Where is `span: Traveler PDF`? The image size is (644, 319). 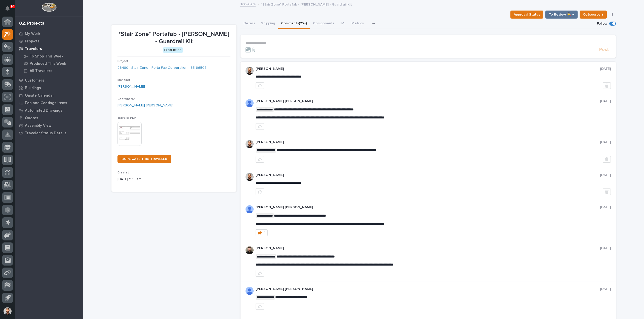 span: Traveler PDF is located at coordinates (127, 118).